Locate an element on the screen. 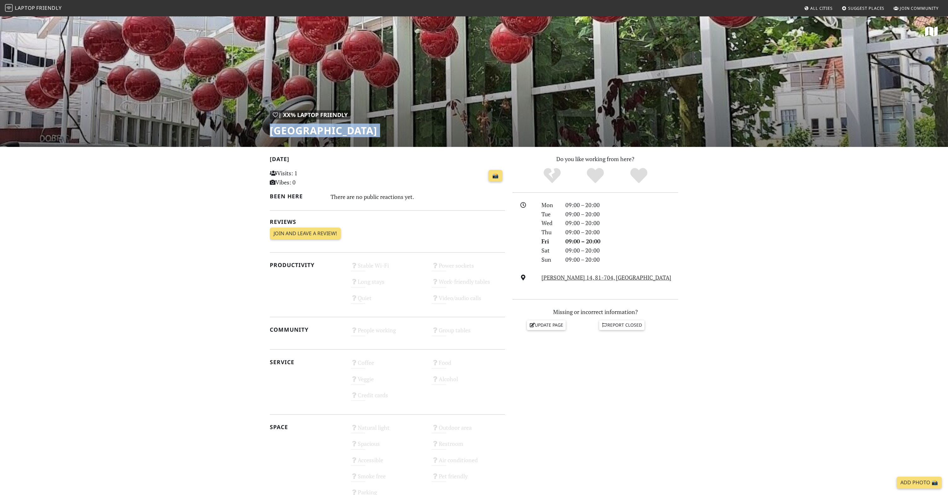  div: Natural light is located at coordinates (387, 430).